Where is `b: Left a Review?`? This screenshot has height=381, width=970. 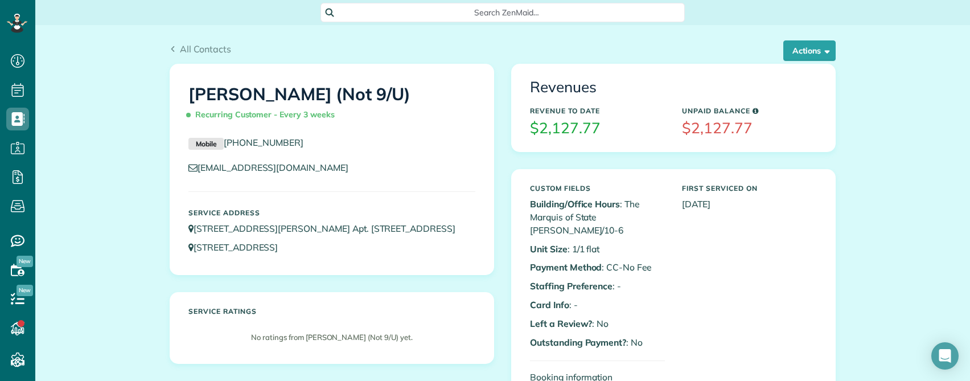 b: Left a Review? is located at coordinates (561, 323).